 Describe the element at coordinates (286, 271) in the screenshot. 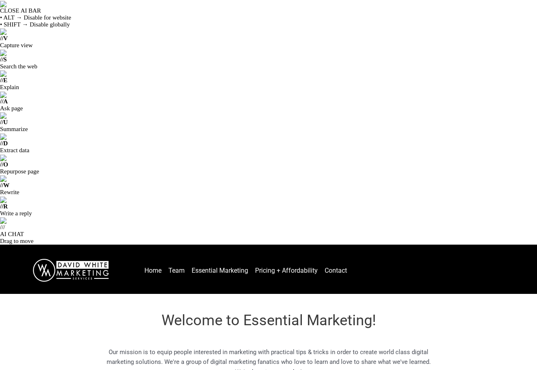

I see `a: Pricing + Affordability` at that location.